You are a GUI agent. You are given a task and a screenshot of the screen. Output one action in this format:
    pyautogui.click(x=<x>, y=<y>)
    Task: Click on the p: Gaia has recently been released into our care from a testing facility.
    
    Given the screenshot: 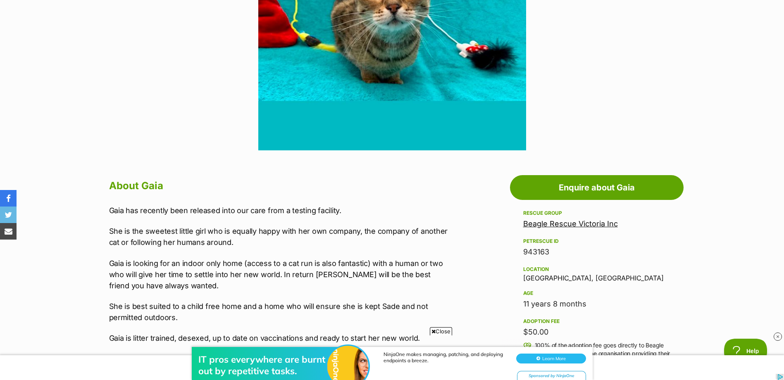 What is the action you would take?
    pyautogui.click(x=280, y=210)
    